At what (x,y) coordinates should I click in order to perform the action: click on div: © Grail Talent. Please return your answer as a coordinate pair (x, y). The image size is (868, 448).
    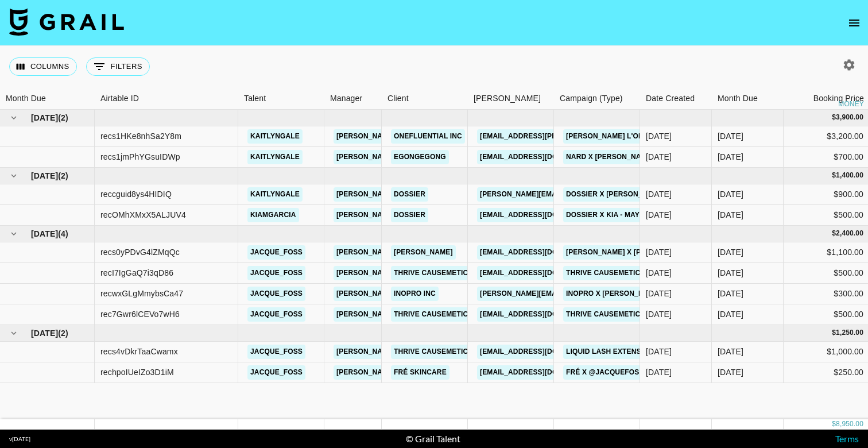
    Looking at the image, I should click on (433, 439).